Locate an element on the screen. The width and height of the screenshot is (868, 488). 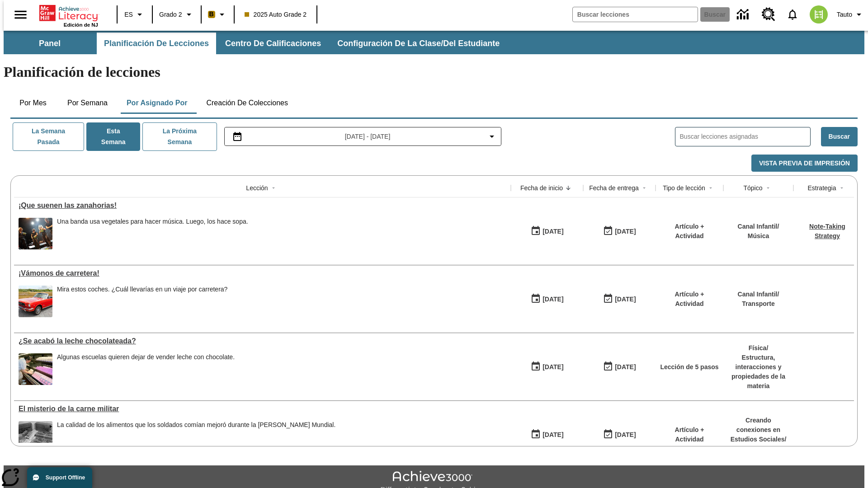
div: Lección is located at coordinates (257, 188).